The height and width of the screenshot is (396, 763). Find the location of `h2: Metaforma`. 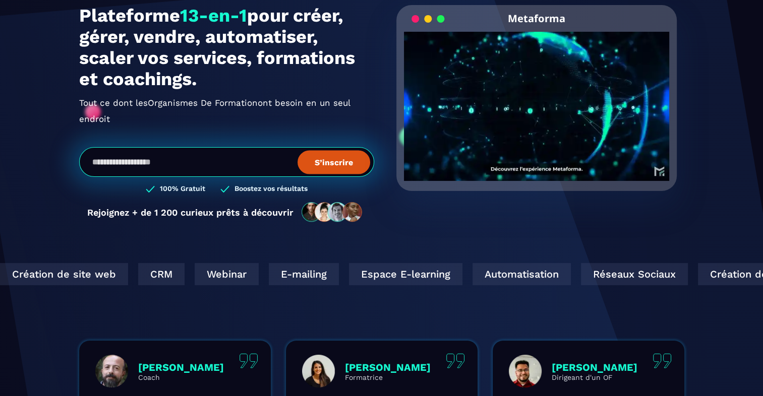

h2: Metaforma is located at coordinates (537, 18).